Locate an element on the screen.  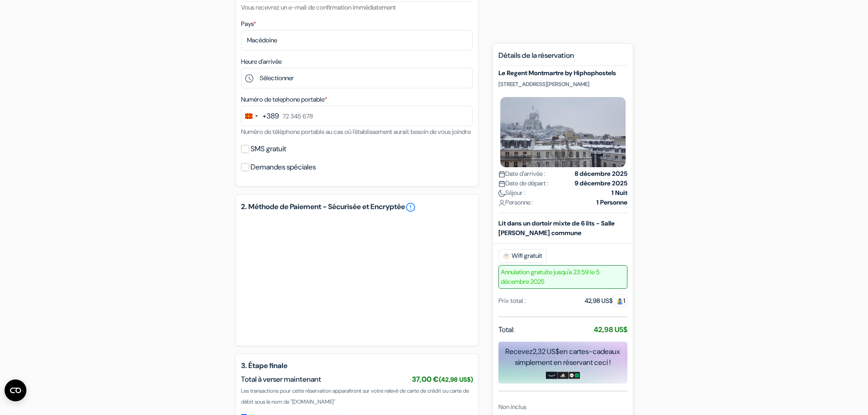
strong: 9 décembre 2025 is located at coordinates (601, 183).